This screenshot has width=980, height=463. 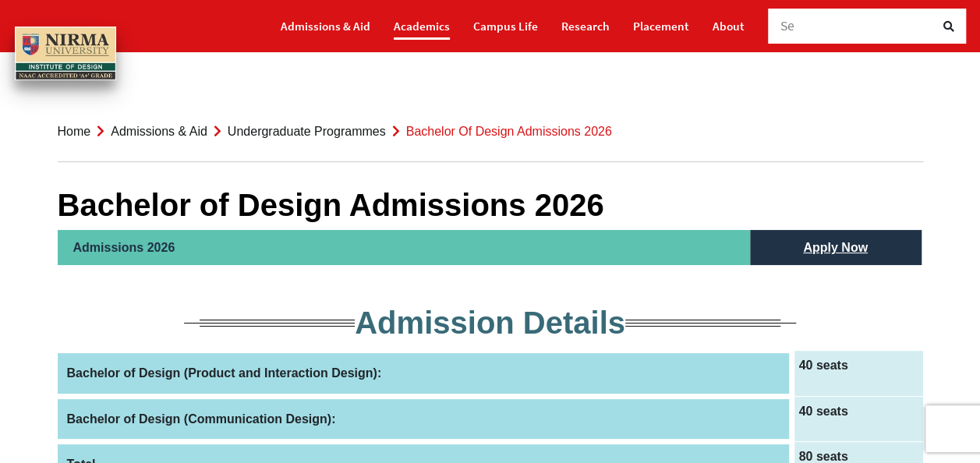 I want to click on th: Bachelor of Design (Communication Design):, so click(x=425, y=419).